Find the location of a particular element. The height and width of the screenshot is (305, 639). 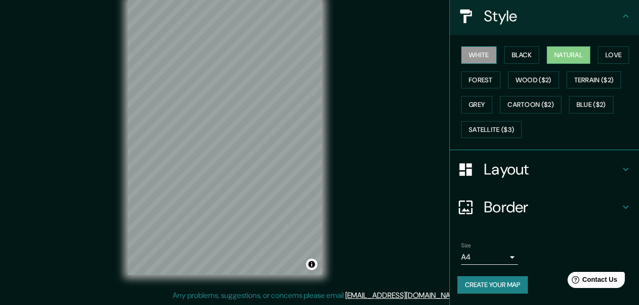

button: Wood ($2) is located at coordinates (533, 80).